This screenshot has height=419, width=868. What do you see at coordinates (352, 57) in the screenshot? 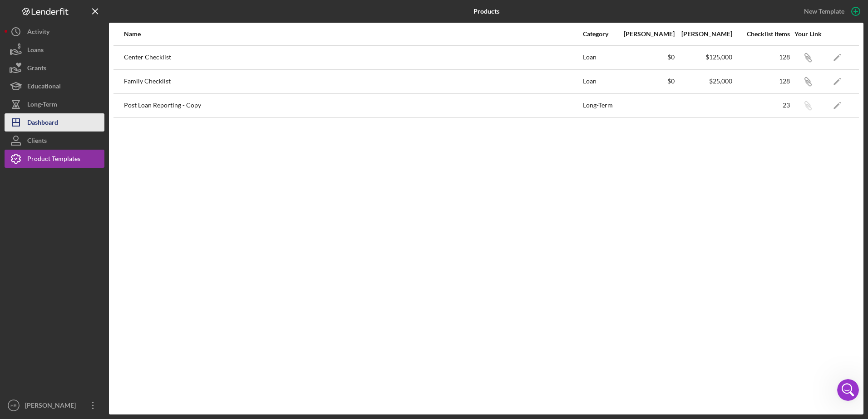
I see `div: Center Checklist` at bounding box center [352, 57].